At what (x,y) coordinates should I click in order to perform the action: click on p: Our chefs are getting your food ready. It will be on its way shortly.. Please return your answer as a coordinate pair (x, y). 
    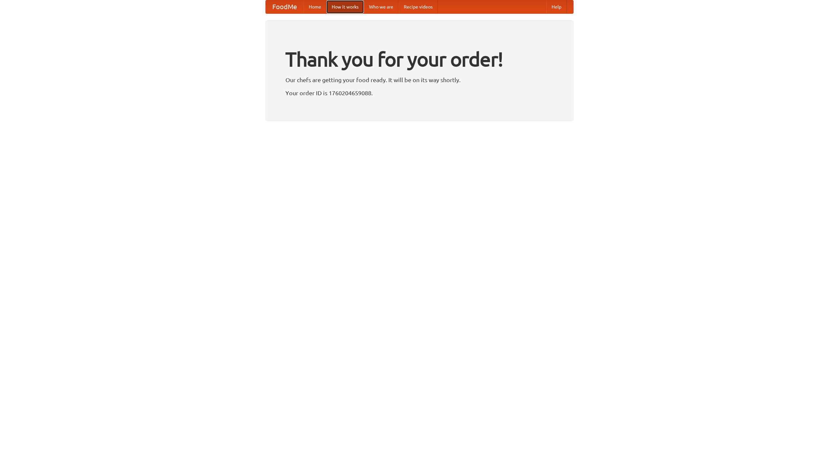
    Looking at the image, I should click on (419, 80).